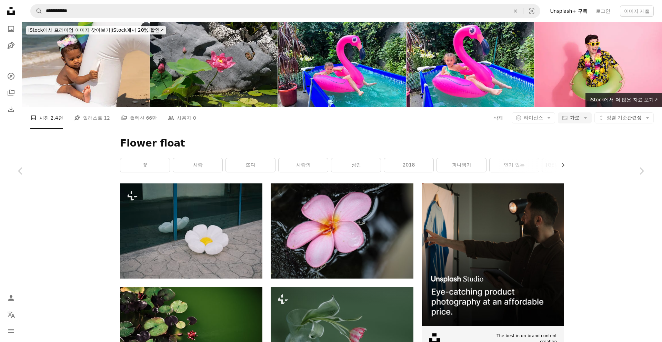 The height and width of the screenshot is (342, 662). What do you see at coordinates (356, 165) in the screenshot?
I see `a: 성인` at bounding box center [356, 165].